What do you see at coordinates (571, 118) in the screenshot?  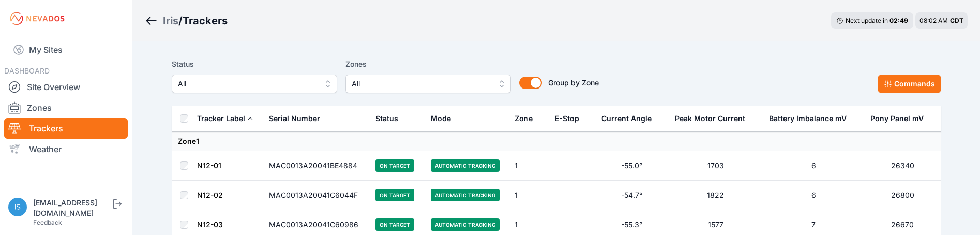 I see `button: E-Stop` at bounding box center [571, 118].